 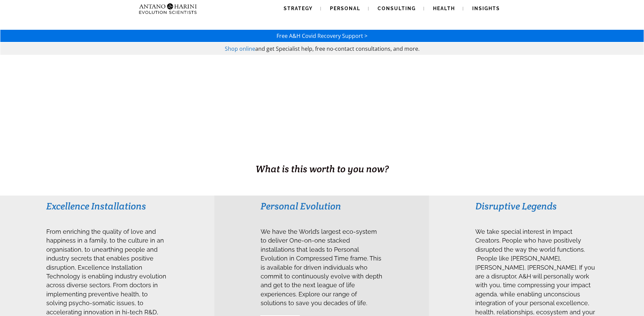 What do you see at coordinates (444, 8) in the screenshot?
I see `span: Health` at bounding box center [444, 8].